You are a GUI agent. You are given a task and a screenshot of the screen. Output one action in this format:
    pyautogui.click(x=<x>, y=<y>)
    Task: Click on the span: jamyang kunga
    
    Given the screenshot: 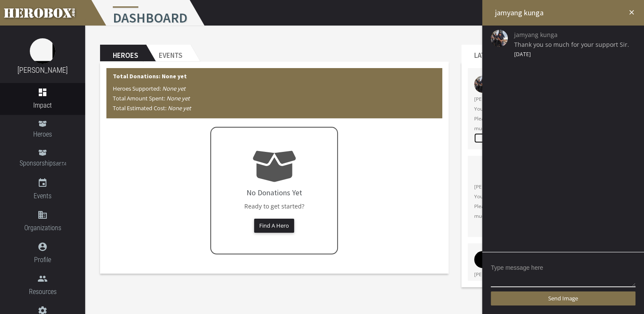 What is the action you would take?
    pyautogui.click(x=576, y=35)
    